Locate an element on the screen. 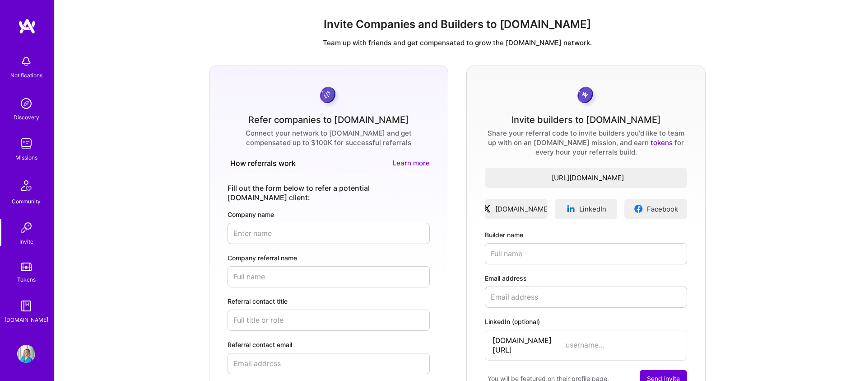  img: xLogo is located at coordinates (487, 209).